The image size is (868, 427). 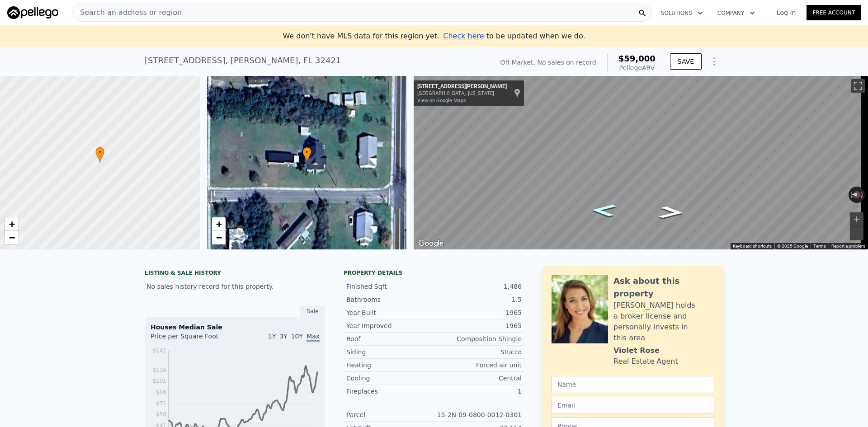 What do you see at coordinates (857, 195) in the screenshot?
I see `button: Reset the view` at bounding box center [857, 195].